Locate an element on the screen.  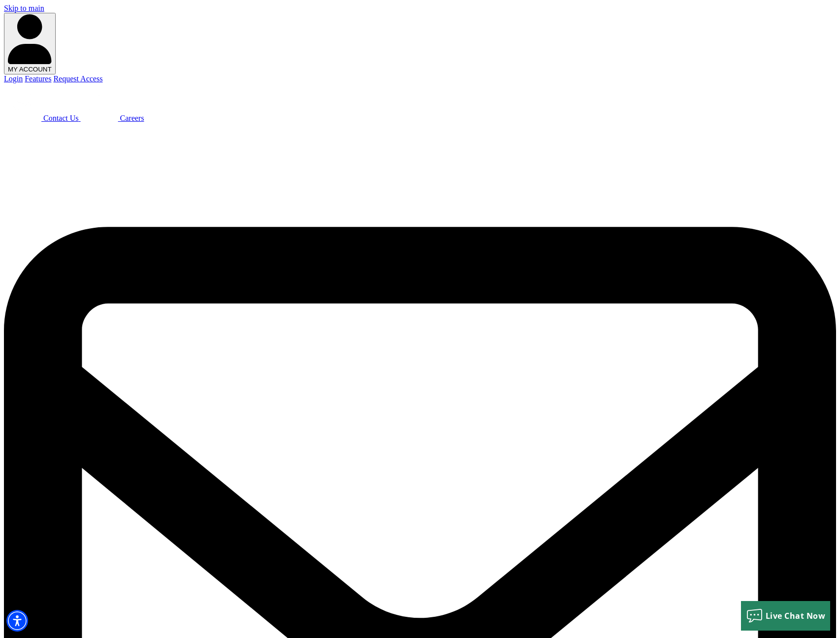
span: Live Chat Now is located at coordinates (796, 615).